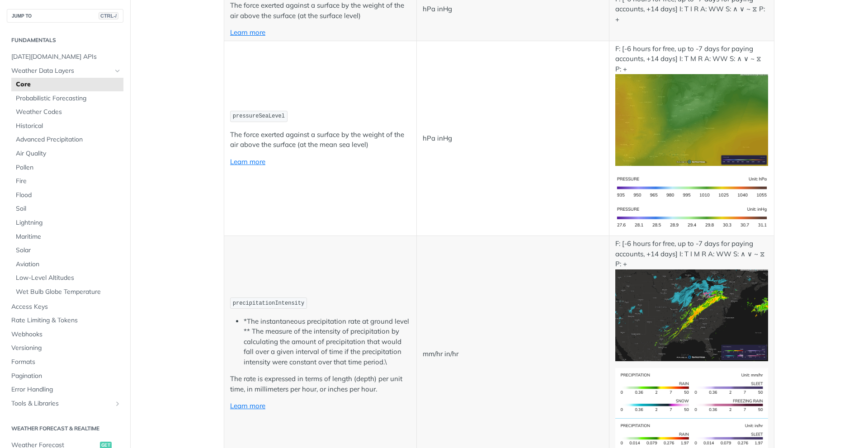 The image size is (868, 448). What do you see at coordinates (65, 334) in the screenshot?
I see `a: Webhooks` at bounding box center [65, 334].